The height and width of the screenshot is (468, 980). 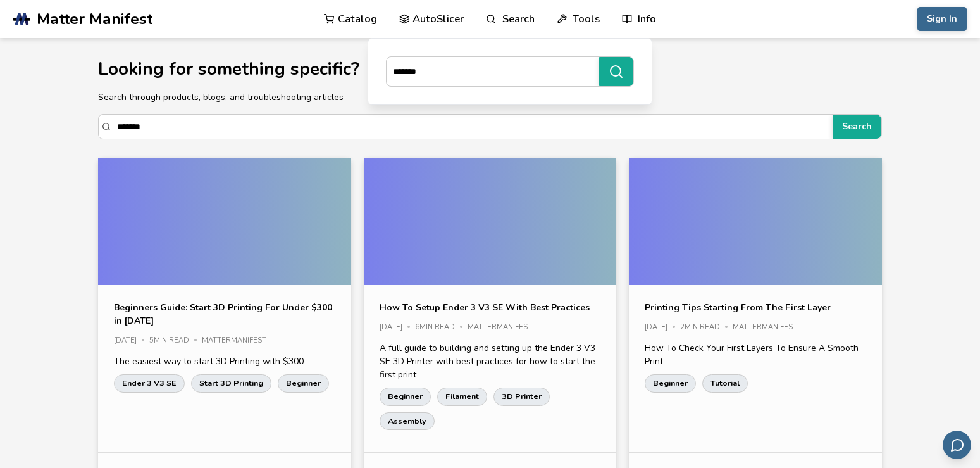 I want to click on a: How To Setup Ender 3 V3 SE With Best Practices, so click(x=485, y=307).